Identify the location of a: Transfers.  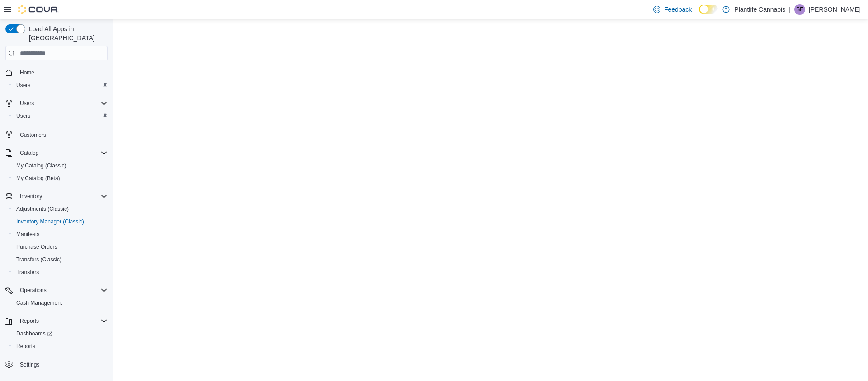
(28, 272).